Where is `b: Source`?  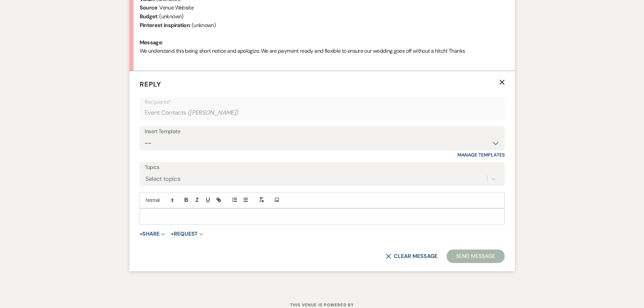
b: Source is located at coordinates (148, 7).